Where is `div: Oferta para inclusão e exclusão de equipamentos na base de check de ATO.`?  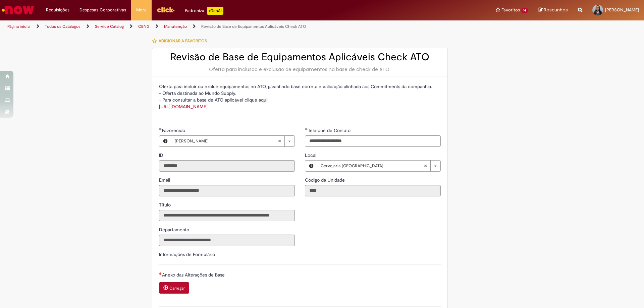
div: Oferta para inclusão e exclusão de equipamentos na base de check de ATO. is located at coordinates (300, 69).